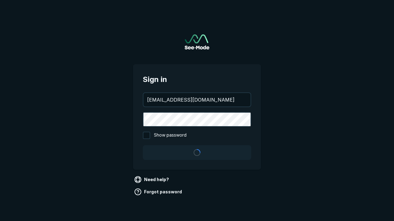 The width and height of the screenshot is (394, 221). What do you see at coordinates (197, 100) in the screenshot?
I see `input: your@email.com` at bounding box center [197, 100].